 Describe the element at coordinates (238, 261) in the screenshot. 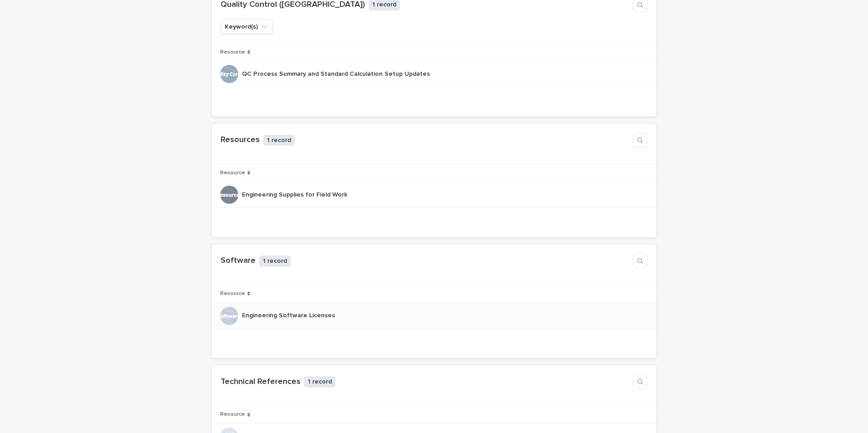

I see `h1: Software` at that location.